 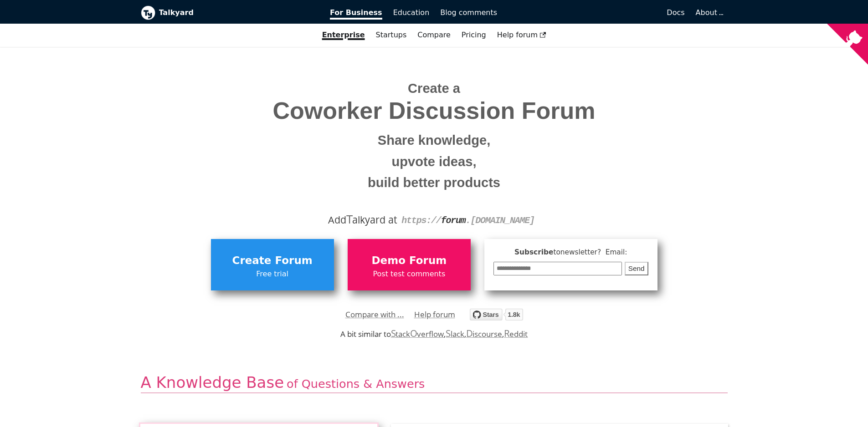 What do you see at coordinates (497, 316) in the screenshot?
I see `a: Star debiki/talkyard on GitHub` at bounding box center [497, 316].